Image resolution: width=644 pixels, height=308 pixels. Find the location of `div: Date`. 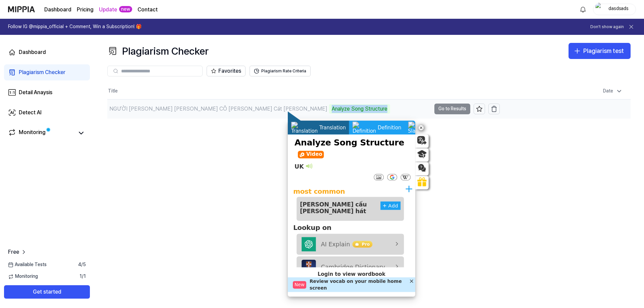

div: Date is located at coordinates (613, 91).